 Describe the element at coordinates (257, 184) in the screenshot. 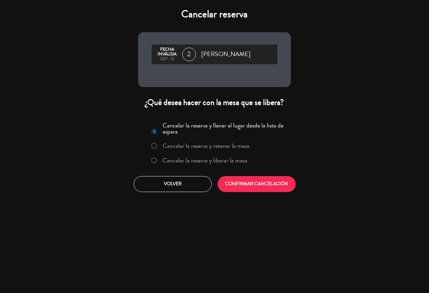

I see `button: CONFIRMAR CANCELACIÓN` at that location.